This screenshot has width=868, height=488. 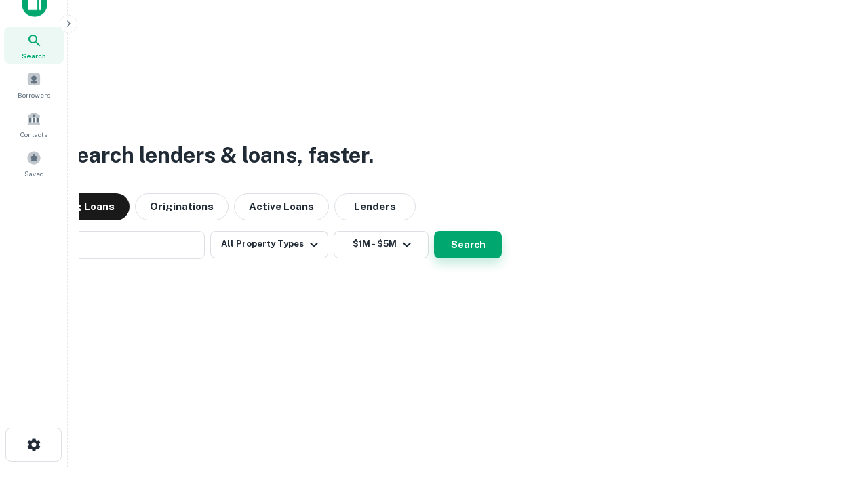 What do you see at coordinates (34, 163) in the screenshot?
I see `div: Saved` at bounding box center [34, 163].